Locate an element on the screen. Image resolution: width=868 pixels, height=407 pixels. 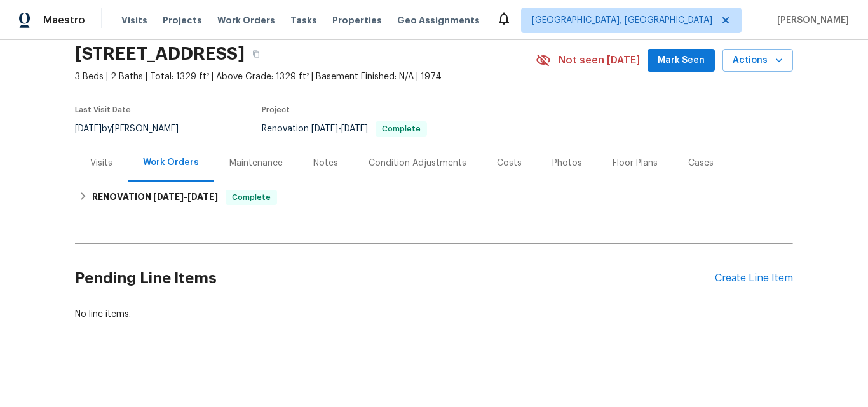
div: Create Line Item is located at coordinates (754, 278).